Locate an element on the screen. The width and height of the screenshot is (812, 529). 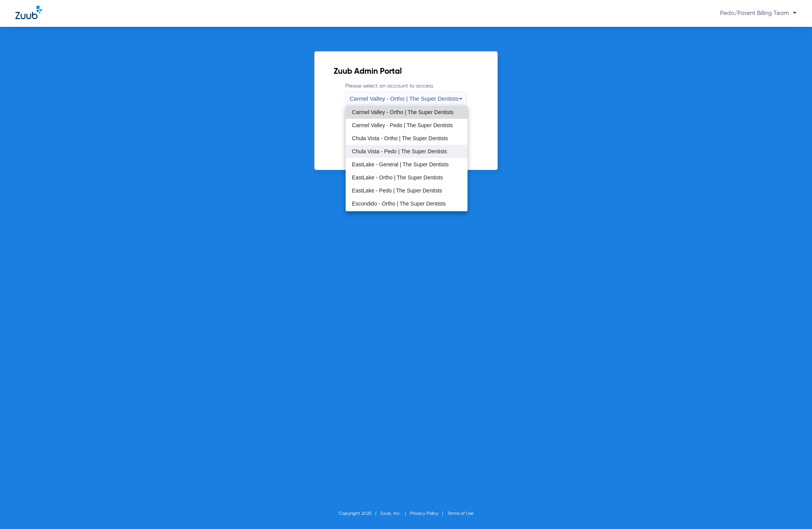
span: Carmel Valley - Pedo | The Super Dentists is located at coordinates (402, 125).